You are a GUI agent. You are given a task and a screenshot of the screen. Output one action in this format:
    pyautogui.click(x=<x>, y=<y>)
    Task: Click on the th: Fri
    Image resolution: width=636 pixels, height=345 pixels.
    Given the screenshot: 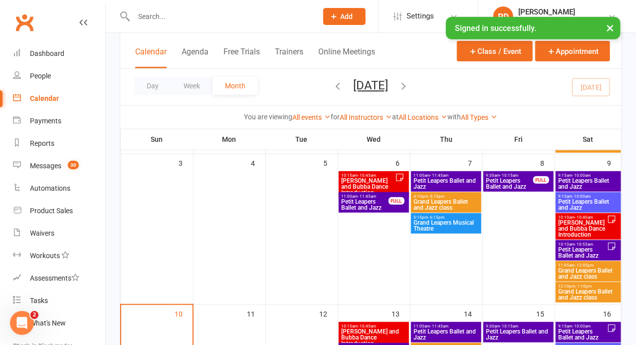 What is the action you would take?
    pyautogui.click(x=519, y=139)
    